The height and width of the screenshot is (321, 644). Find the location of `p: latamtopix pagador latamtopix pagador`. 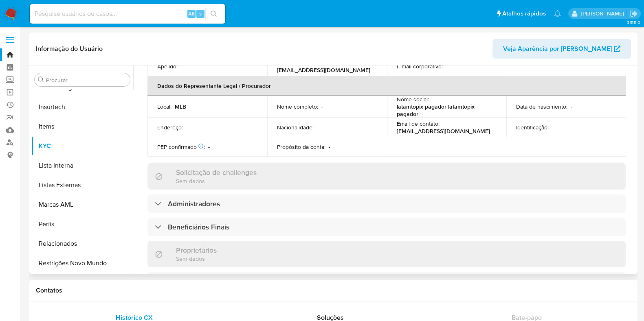

p: latamtopix pagador latamtopix pagador is located at coordinates (445, 110).